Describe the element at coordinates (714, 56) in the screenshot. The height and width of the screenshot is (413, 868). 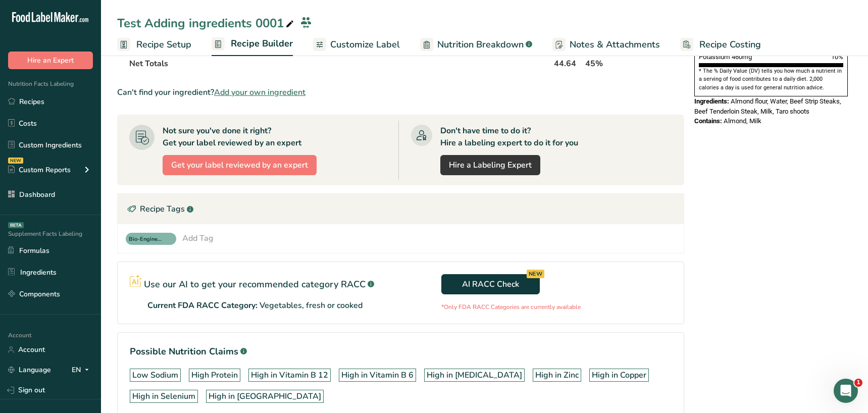
I see `span: Potassium` at that location.